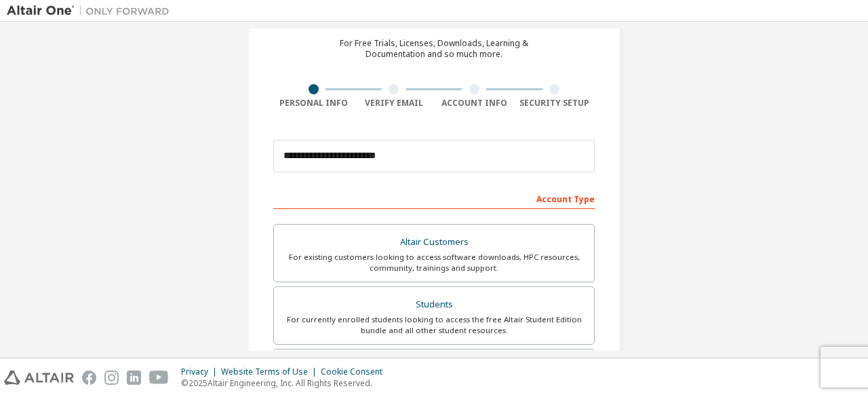 This screenshot has width=868, height=397. I want to click on img: facebook.svg, so click(88, 377).